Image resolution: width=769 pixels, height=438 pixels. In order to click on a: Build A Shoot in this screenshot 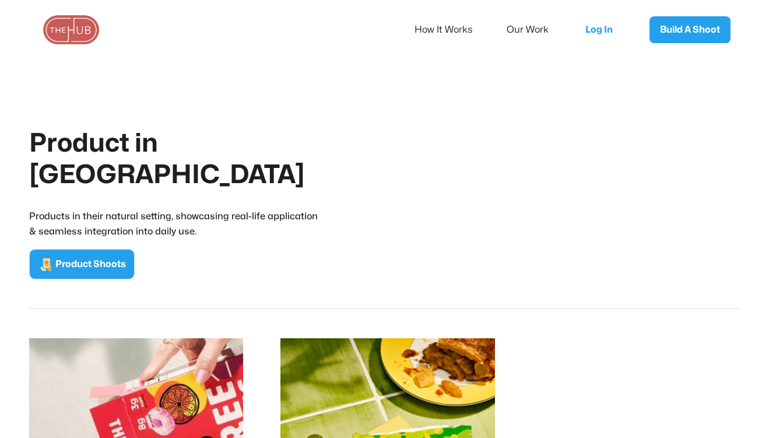, I will do `click(690, 30)`.